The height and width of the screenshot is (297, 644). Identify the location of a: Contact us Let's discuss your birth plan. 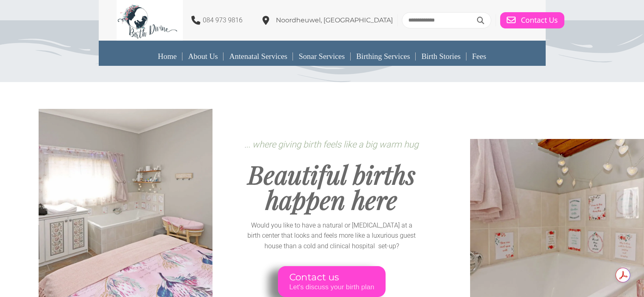
(331, 282).